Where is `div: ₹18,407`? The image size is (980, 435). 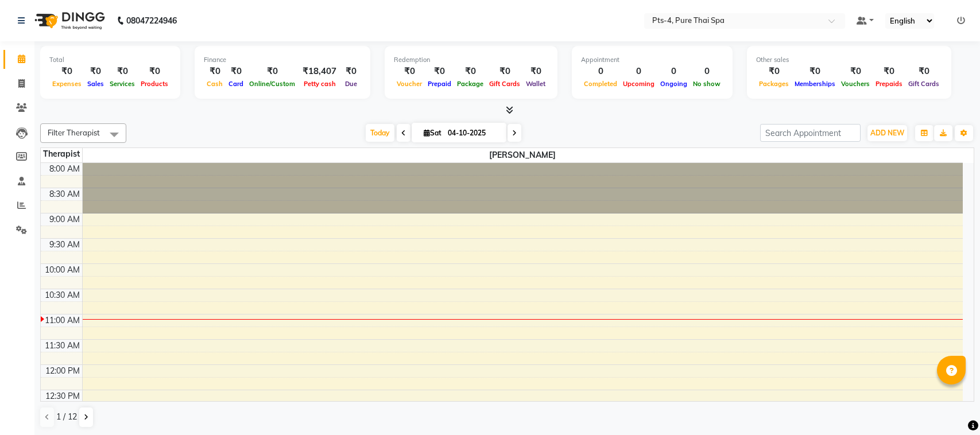 div: ₹18,407 is located at coordinates (319, 71).